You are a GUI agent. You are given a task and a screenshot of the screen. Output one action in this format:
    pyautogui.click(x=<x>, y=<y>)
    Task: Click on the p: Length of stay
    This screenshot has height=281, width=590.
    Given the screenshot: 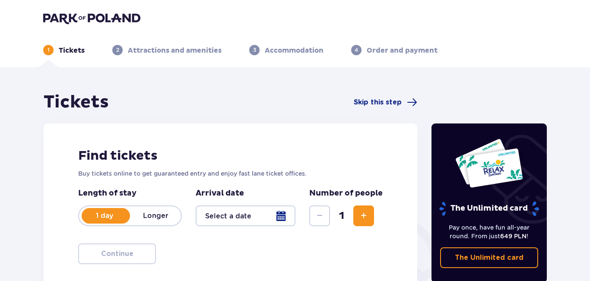 What is the action you would take?
    pyautogui.click(x=130, y=194)
    